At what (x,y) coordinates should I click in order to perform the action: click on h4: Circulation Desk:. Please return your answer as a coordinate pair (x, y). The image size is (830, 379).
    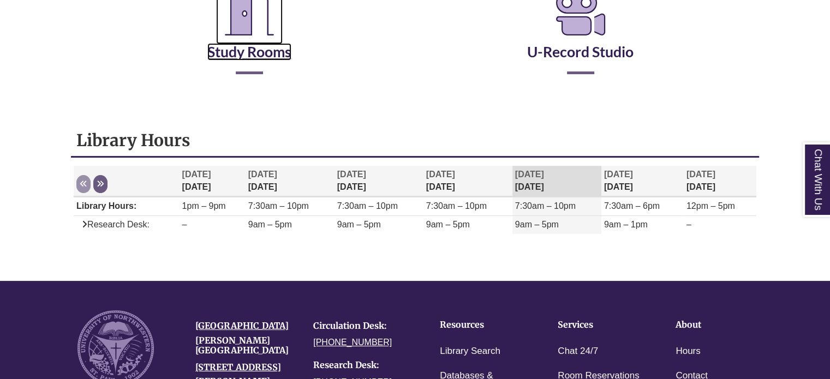
    Looking at the image, I should click on (364, 326).